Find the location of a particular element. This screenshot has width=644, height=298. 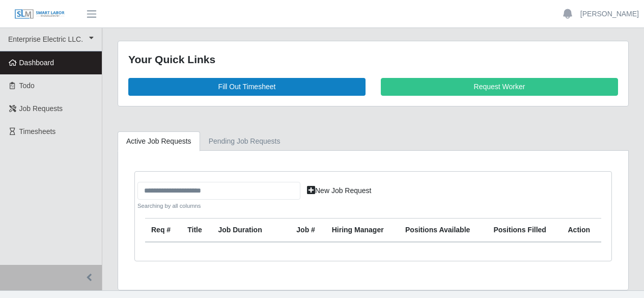

th: Job Duration is located at coordinates (244, 230).